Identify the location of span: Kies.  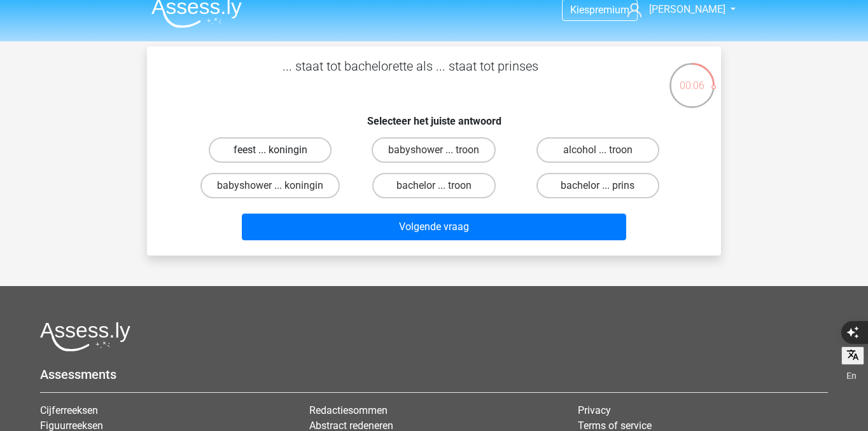
(580, 9).